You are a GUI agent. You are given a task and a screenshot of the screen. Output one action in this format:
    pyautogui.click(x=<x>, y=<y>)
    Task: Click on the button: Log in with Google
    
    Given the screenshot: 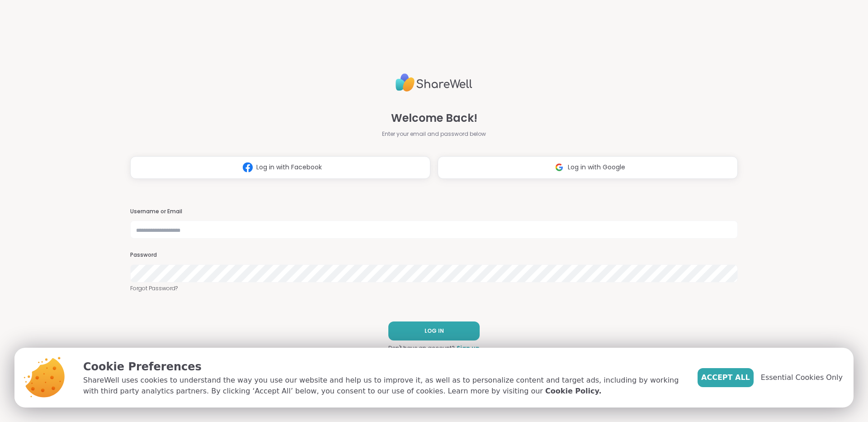 What is the action you would take?
    pyautogui.click(x=587, y=168)
    